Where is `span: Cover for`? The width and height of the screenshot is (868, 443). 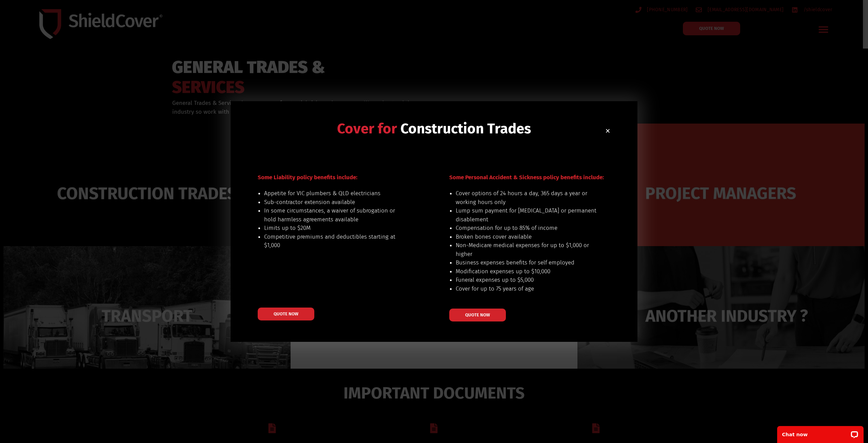
span: Cover for is located at coordinates (367, 129).